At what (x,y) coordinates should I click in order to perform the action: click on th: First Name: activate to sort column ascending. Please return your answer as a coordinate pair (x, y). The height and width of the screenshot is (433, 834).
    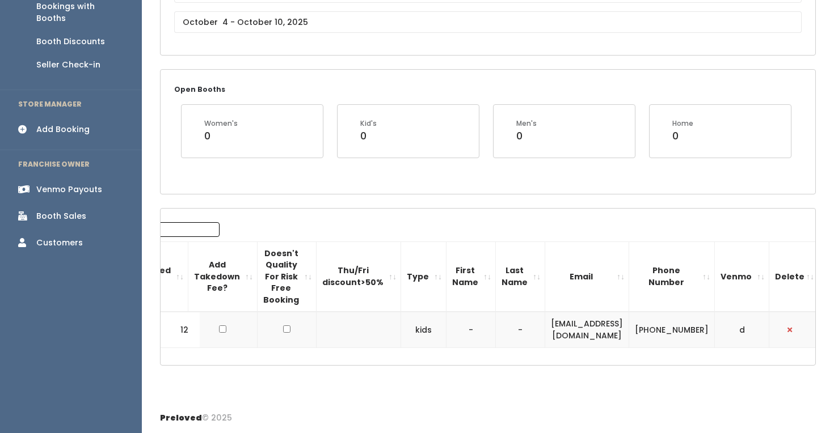
    Looking at the image, I should click on (471, 277).